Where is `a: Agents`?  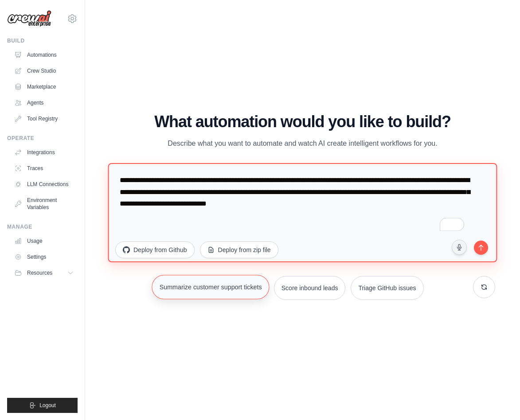
a: Agents is located at coordinates (44, 103).